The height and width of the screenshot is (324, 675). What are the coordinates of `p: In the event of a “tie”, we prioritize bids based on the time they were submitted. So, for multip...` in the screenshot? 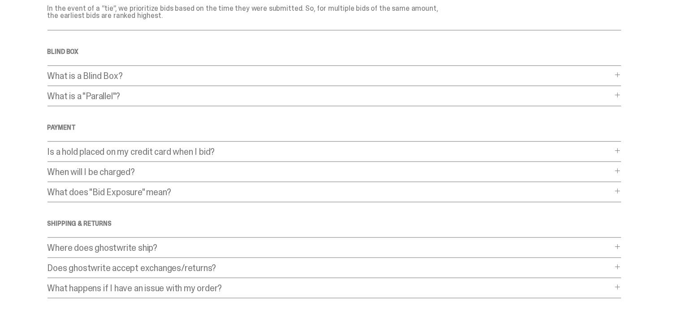 It's located at (245, 12).